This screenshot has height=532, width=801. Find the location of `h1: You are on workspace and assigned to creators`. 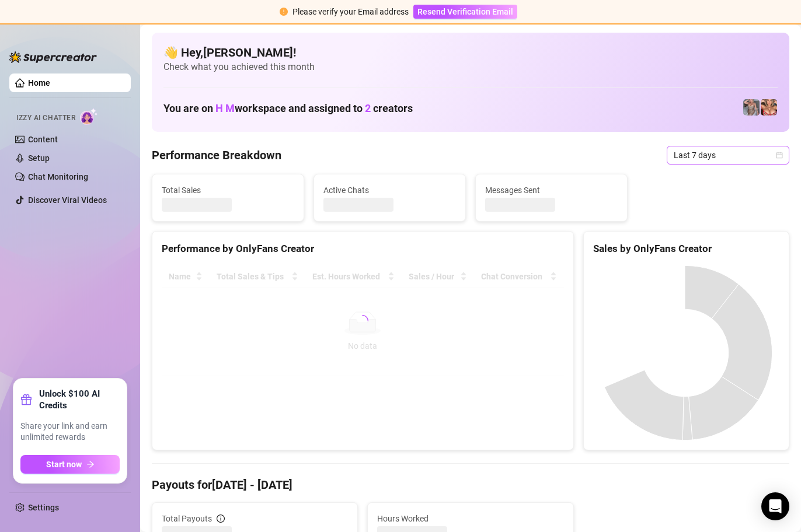

h1: You are on workspace and assigned to creators is located at coordinates (287, 109).